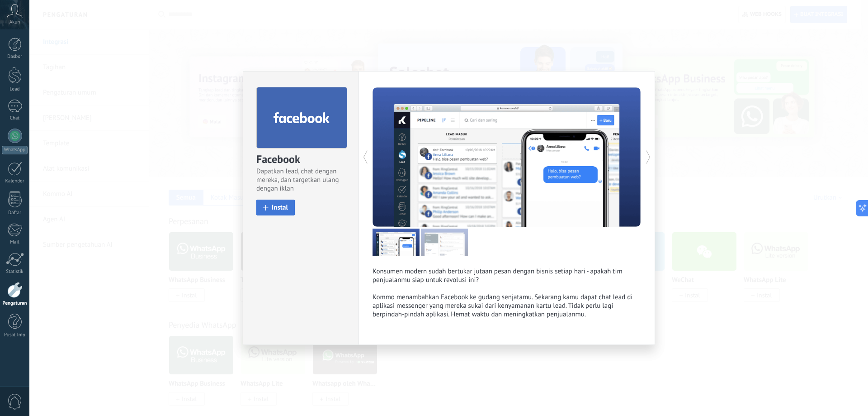  What do you see at coordinates (396, 242) in the screenshot?
I see `img: kommo_facebook_tour_1_id.png` at bounding box center [396, 242].